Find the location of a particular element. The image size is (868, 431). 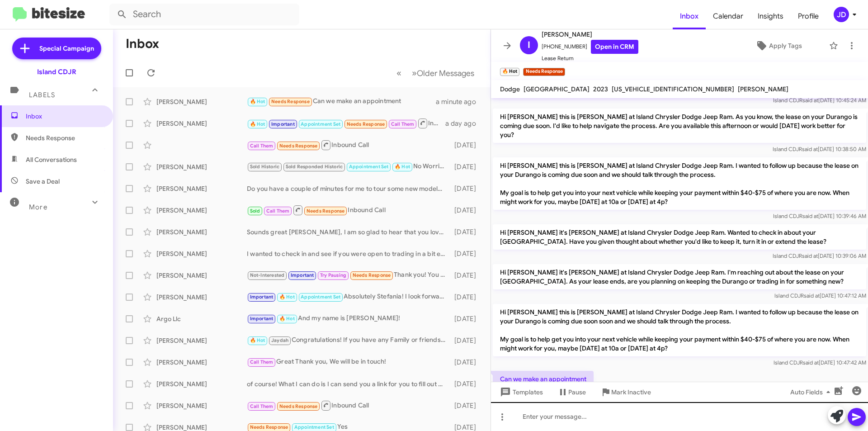

div: a minute ago is located at coordinates (460, 102).